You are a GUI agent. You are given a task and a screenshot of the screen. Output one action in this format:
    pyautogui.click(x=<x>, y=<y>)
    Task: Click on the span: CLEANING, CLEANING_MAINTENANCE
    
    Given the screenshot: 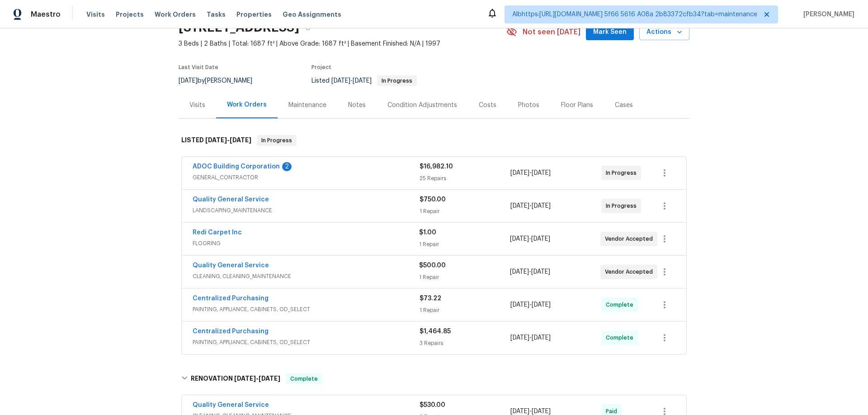 What is the action you would take?
    pyautogui.click(x=306, y=276)
    